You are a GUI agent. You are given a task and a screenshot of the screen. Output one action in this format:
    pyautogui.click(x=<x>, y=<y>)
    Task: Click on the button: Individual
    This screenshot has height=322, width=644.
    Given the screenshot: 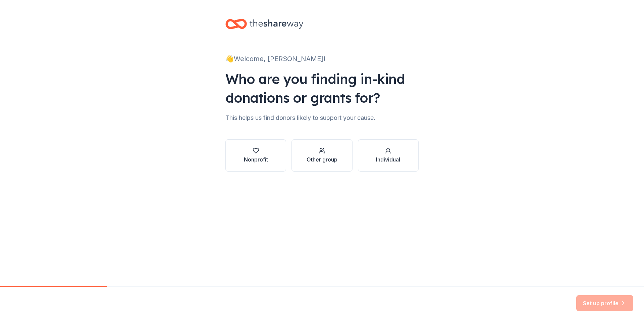 What is the action you would take?
    pyautogui.click(x=388, y=156)
    